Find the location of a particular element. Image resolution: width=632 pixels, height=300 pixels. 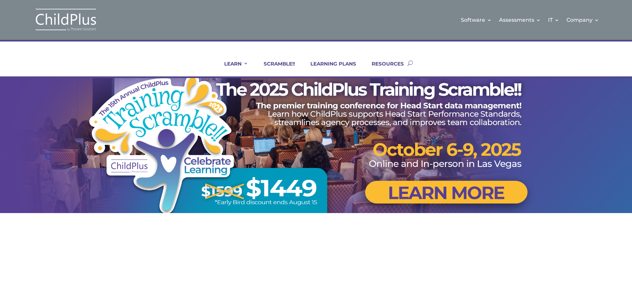

a: RESOURCES is located at coordinates (383, 68).